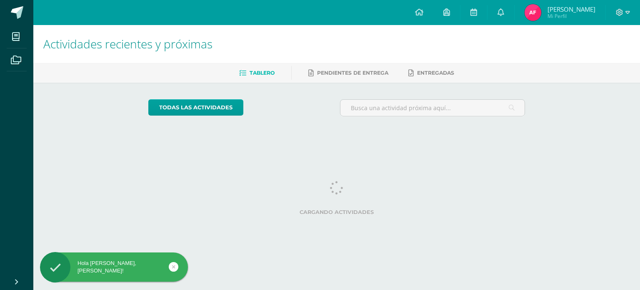  What do you see at coordinates (337, 212) in the screenshot?
I see `label: Cargando actividades` at bounding box center [337, 212].